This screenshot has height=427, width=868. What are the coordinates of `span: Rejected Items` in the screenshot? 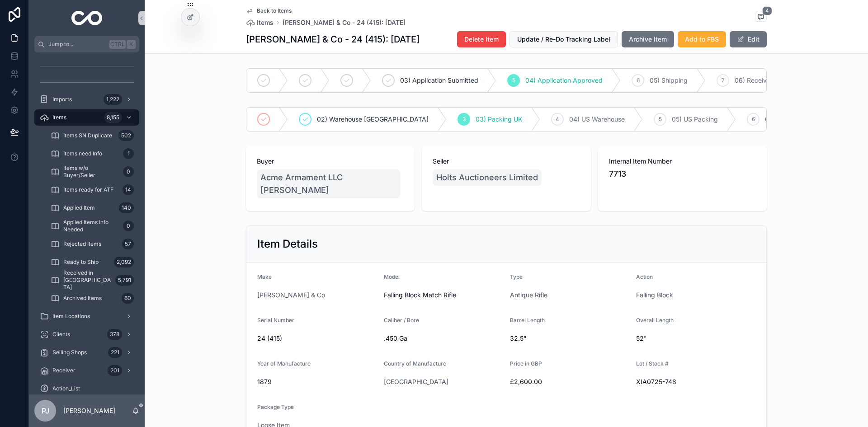 It's located at (82, 244).